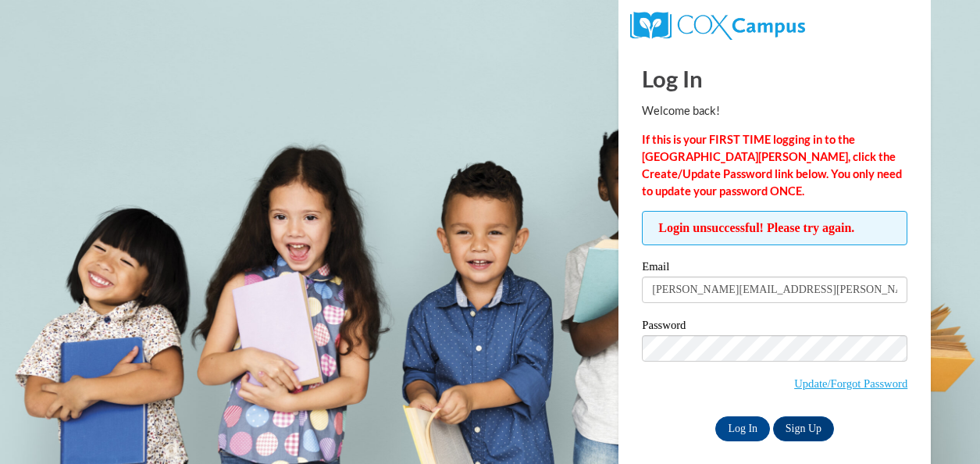  What do you see at coordinates (774, 78) in the screenshot?
I see `h1: Log In` at bounding box center [774, 78].